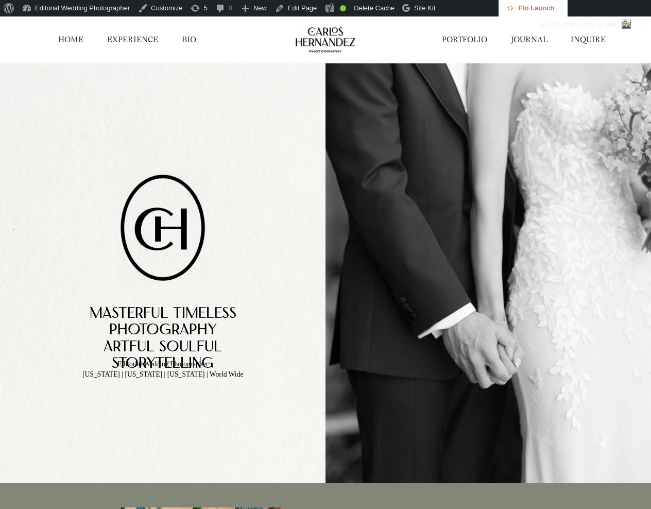  Describe the element at coordinates (163, 314) in the screenshot. I see `span: Masterful TimelEss` at that location.